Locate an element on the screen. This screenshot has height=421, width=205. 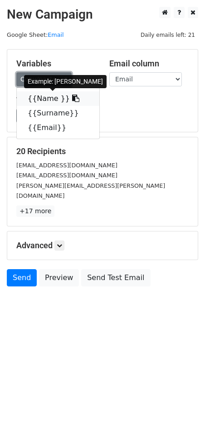
a: Send Test Email is located at coordinates (116, 278).